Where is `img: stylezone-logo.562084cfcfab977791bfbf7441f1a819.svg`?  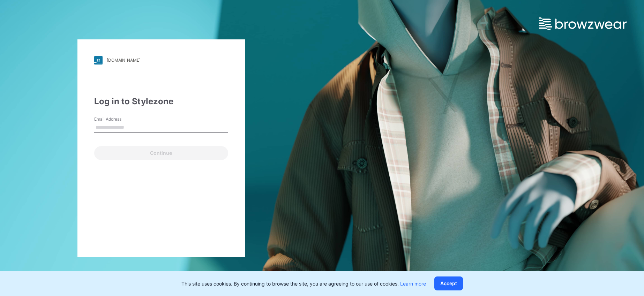 img: stylezone-logo.562084cfcfab977791bfbf7441f1a819.svg is located at coordinates (98, 60).